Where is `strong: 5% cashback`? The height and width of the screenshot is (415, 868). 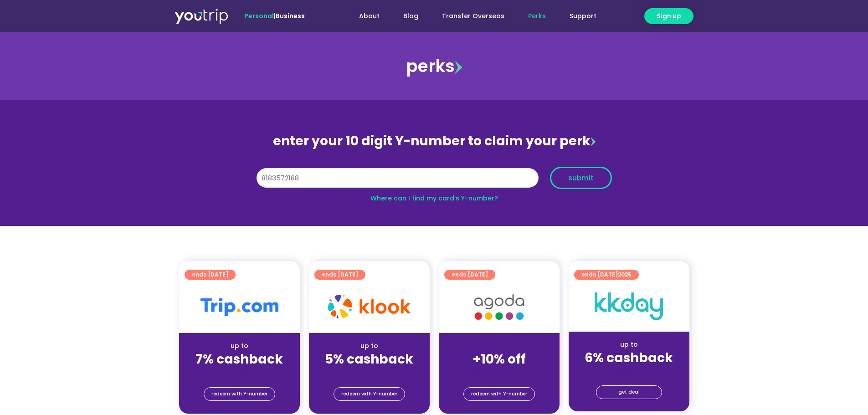 strong: 5% cashback is located at coordinates (369, 359).